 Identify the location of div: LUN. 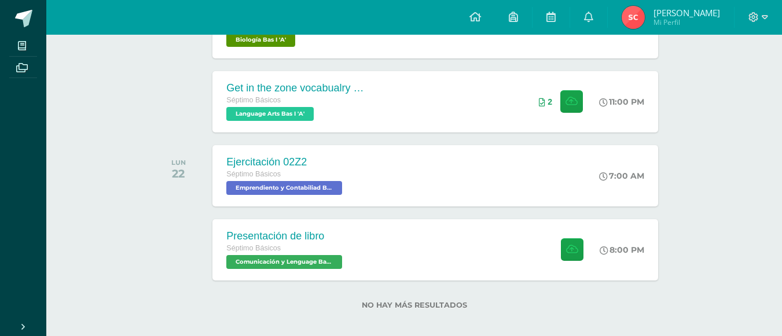
(178, 163).